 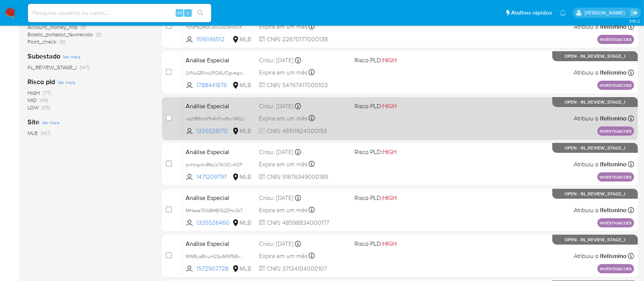 What do you see at coordinates (179, 12) in the screenshot?
I see `span: Alt` at bounding box center [179, 12].